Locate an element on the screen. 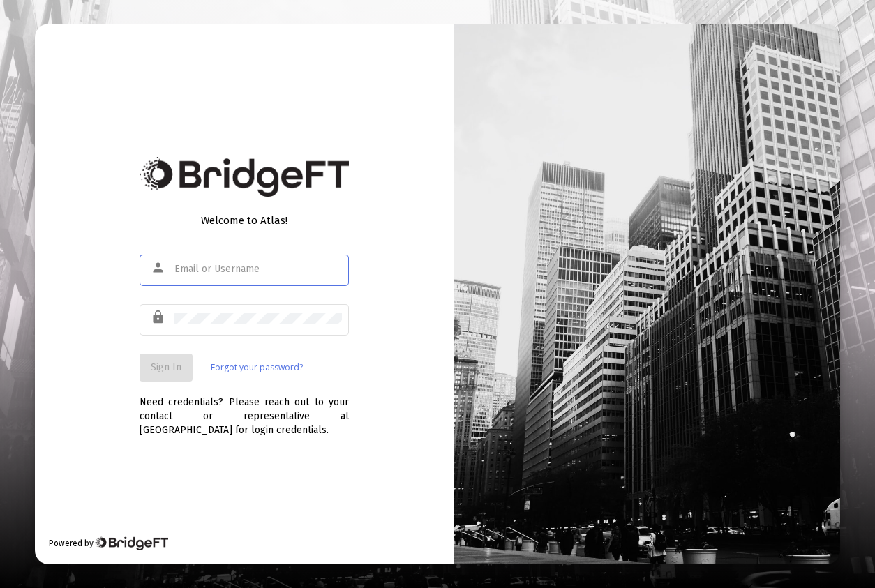  mat-icon: lock is located at coordinates (159, 317).